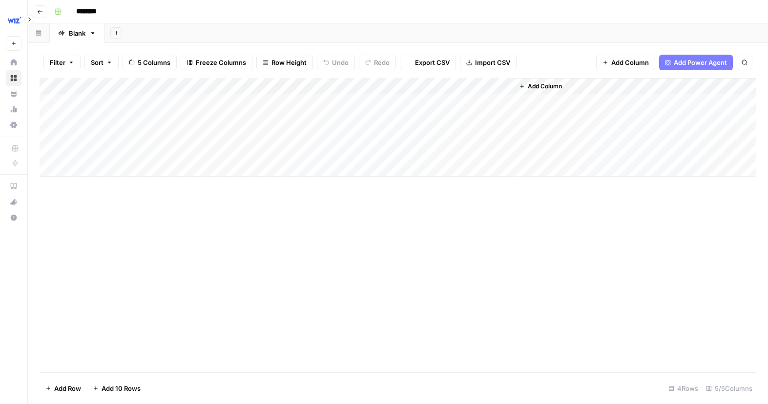 This screenshot has width=768, height=404. I want to click on button: Add 10 Rows, so click(117, 388).